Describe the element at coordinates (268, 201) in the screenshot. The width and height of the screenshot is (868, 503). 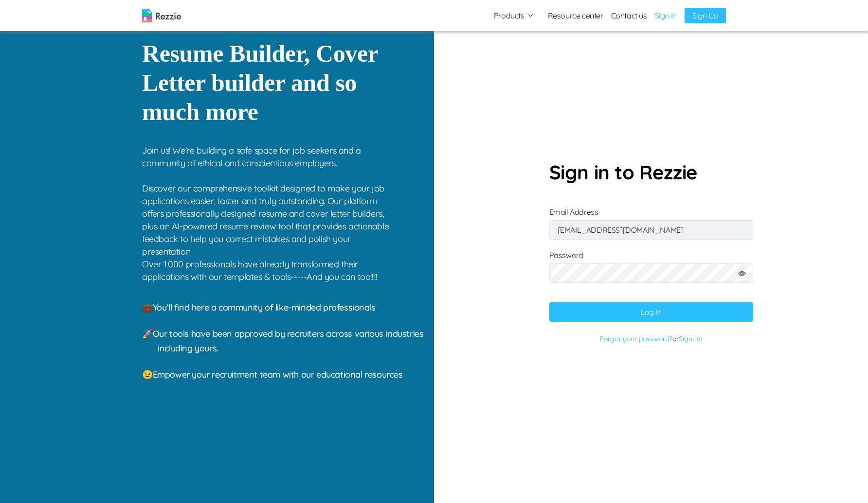
I see `p: Join us! We're building a safe space for job seekers and a community of ethical and conscientious...` at that location.